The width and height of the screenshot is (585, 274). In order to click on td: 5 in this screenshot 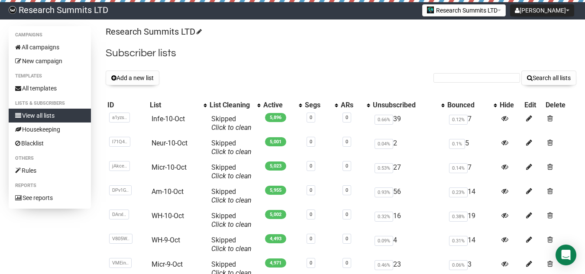, I will do `click(472, 148)`.